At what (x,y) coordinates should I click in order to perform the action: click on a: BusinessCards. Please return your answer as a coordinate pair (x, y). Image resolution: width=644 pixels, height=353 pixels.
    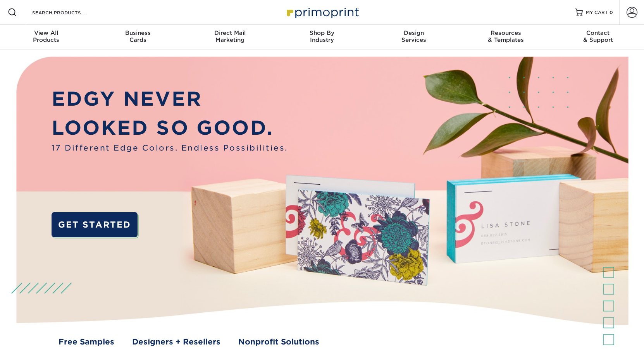
    Looking at the image, I should click on (137, 37).